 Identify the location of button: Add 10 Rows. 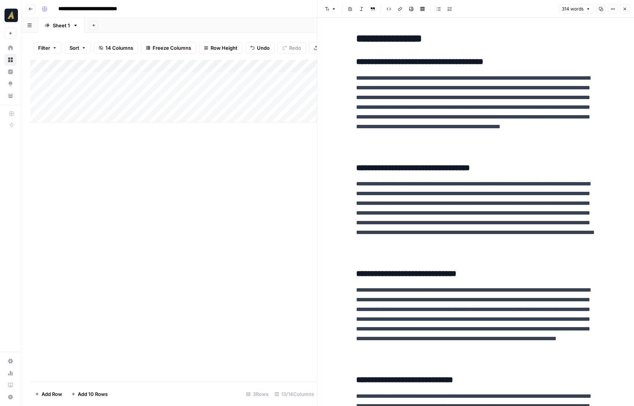
(89, 394).